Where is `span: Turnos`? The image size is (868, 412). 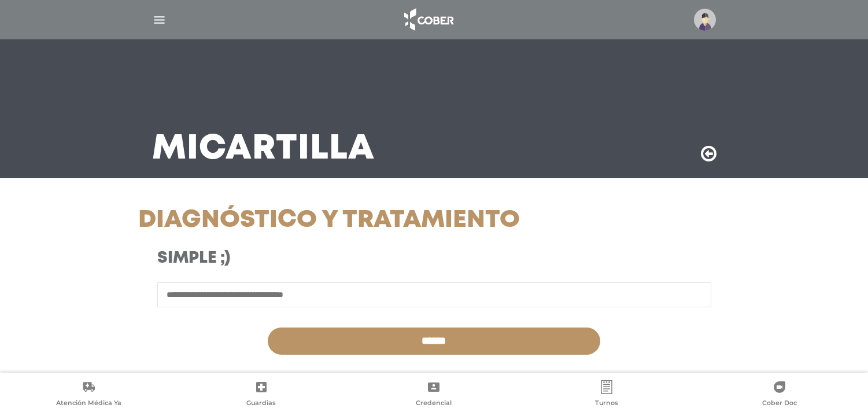
span: Turnos is located at coordinates (607, 403).